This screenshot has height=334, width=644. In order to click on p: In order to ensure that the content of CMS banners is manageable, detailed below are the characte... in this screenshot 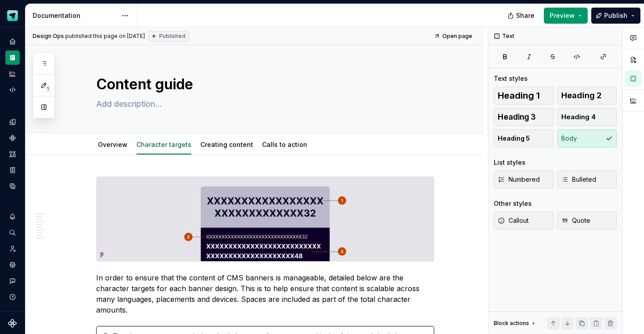, I will do `click(266, 294)`.